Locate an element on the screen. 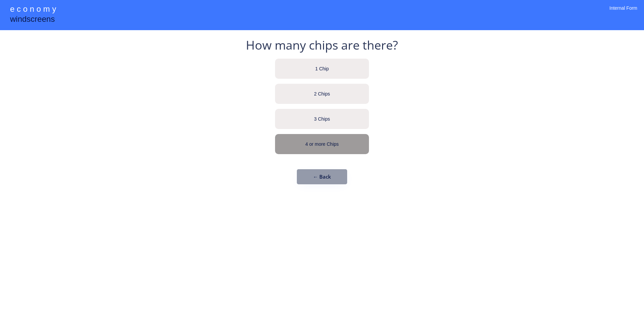 The height and width of the screenshot is (320, 644). div: 3 Chips is located at coordinates (322, 119).